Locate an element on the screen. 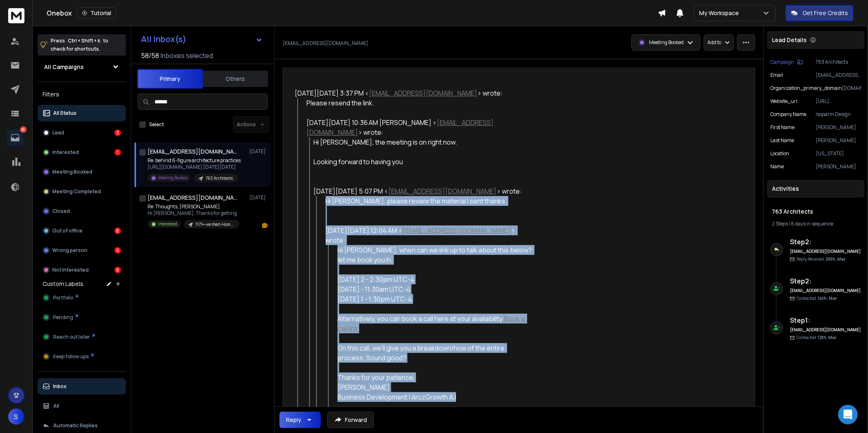 Image resolution: width=868 pixels, height=433 pixels. p: Campaign is located at coordinates (782, 63).